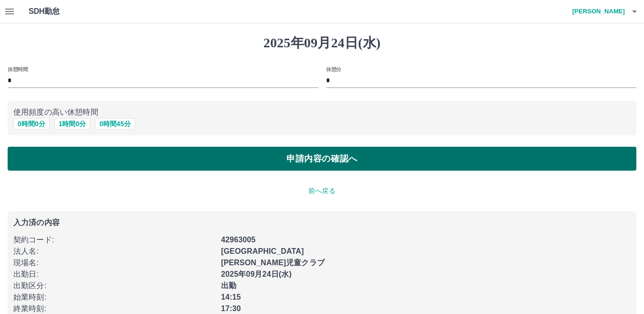 This screenshot has width=644, height=314. I want to click on button: 1時間0分, so click(73, 124).